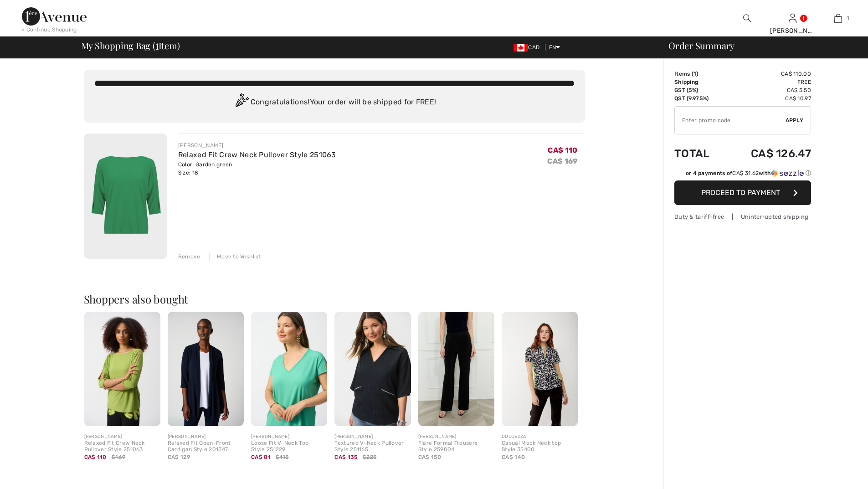  Describe the element at coordinates (205, 369) in the screenshot. I see `img: Relaxed Fit Open-Front Cardigan Style 201547` at that location.